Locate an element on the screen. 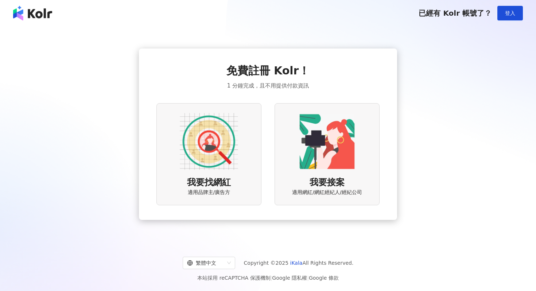 The image size is (536, 291). button: 登入 is located at coordinates (510, 13).